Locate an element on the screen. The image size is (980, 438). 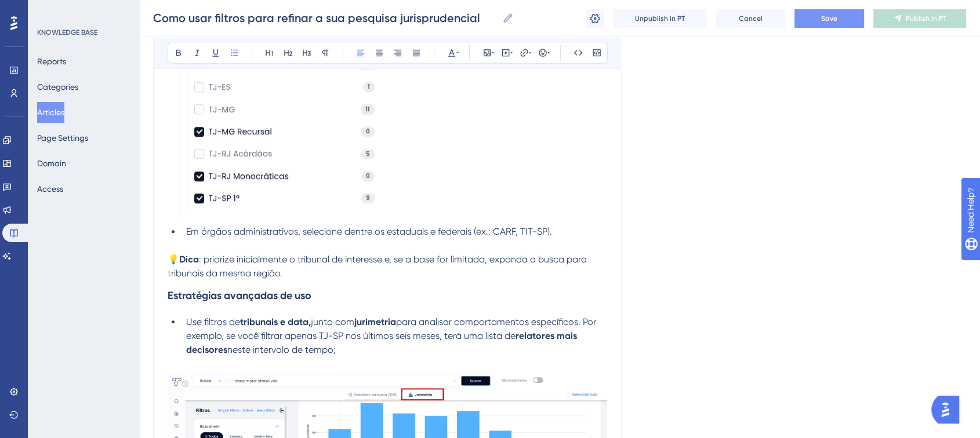
button: Categories is located at coordinates (57, 87).